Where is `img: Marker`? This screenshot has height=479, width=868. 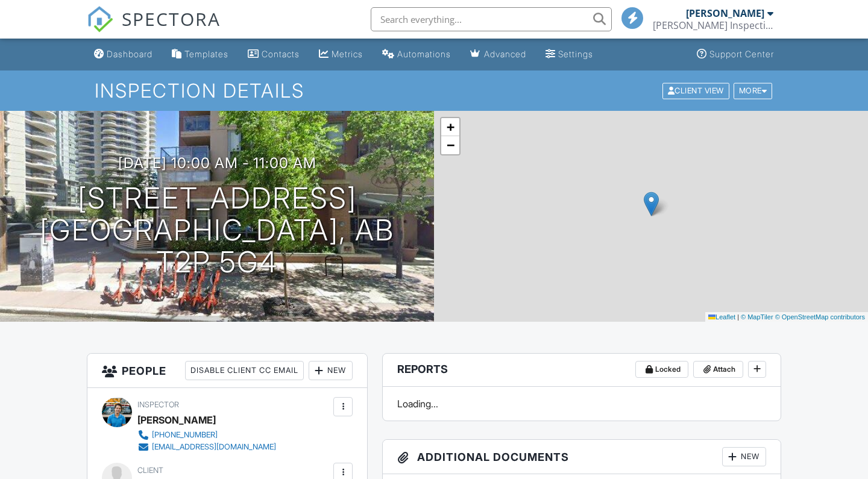
img: Marker is located at coordinates (651, 204).